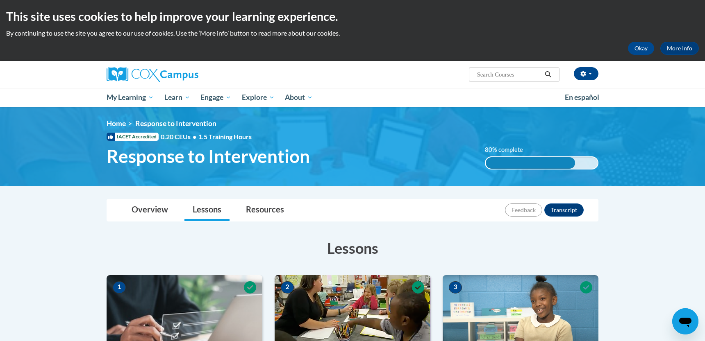 The width and height of the screenshot is (705, 341). What do you see at coordinates (508, 150) in the screenshot?
I see `label: 80% complete` at bounding box center [508, 150].